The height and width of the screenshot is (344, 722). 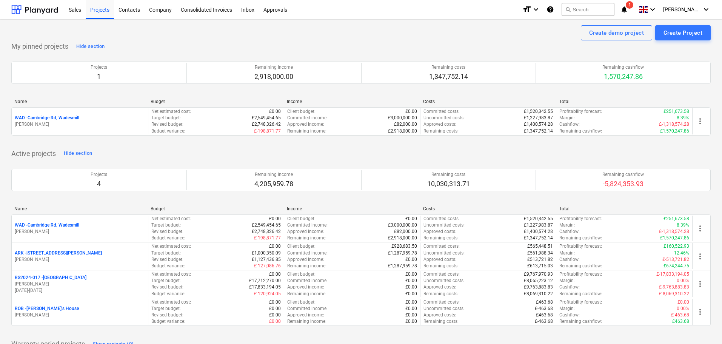 What do you see at coordinates (34, 154) in the screenshot?
I see `p: Active projects` at bounding box center [34, 154].